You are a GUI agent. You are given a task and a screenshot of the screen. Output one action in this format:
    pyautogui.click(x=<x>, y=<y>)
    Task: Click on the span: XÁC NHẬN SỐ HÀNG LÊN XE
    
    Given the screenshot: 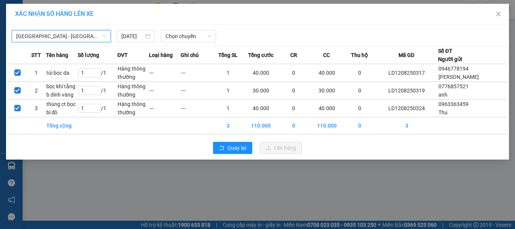 What is the action you would take?
    pyautogui.click(x=54, y=14)
    